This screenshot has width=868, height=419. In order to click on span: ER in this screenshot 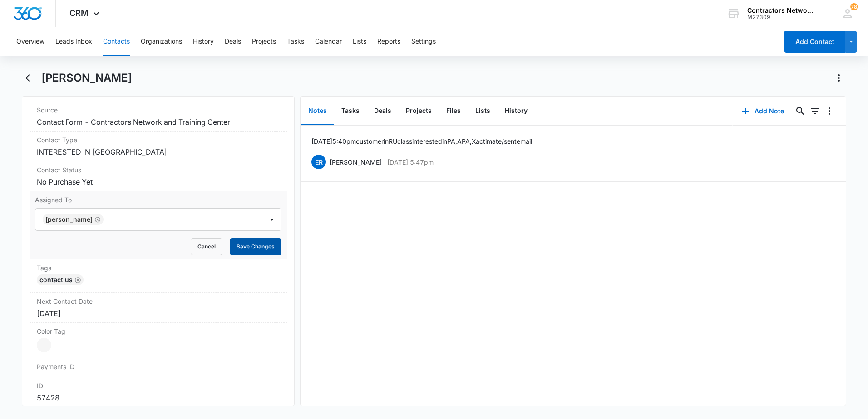, I will do `click(319, 162)`.